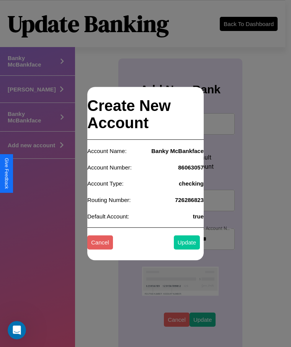 This screenshot has height=347, width=291. What do you see at coordinates (187, 242) in the screenshot?
I see `button: Update` at bounding box center [187, 242].